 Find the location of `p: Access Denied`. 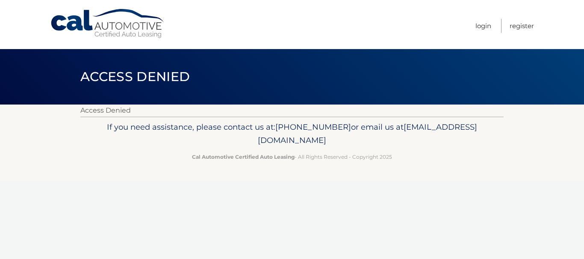

p: Access Denied is located at coordinates (292, 111).